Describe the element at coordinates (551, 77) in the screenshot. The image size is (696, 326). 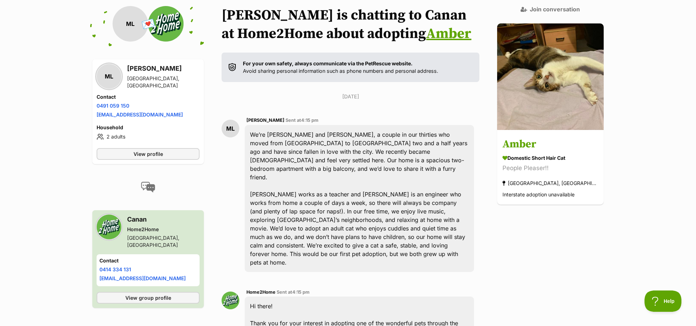
I see `img: Amber` at that location.